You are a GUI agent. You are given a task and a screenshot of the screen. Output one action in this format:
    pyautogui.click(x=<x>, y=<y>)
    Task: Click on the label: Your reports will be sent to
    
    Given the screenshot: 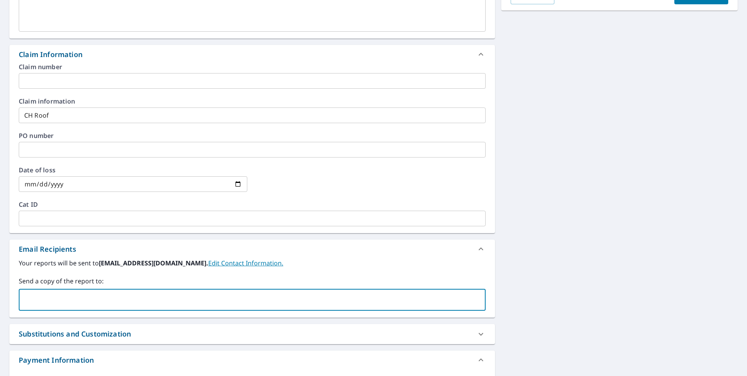 What is the action you would take?
    pyautogui.click(x=252, y=263)
    